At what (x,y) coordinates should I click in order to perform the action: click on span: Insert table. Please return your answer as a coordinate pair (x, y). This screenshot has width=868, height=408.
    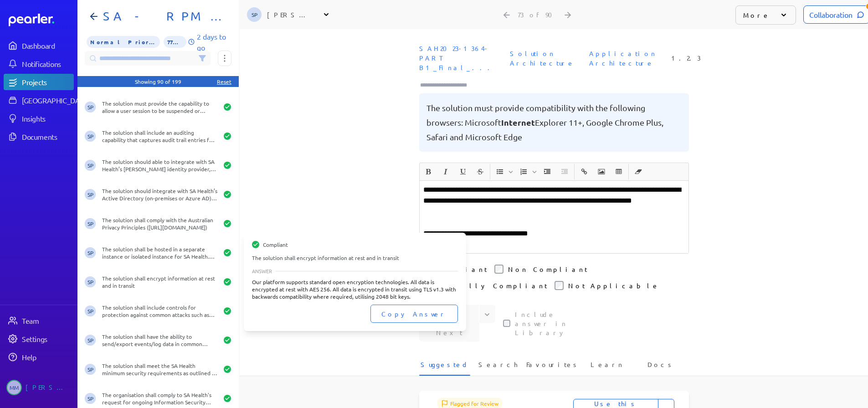
    Looking at the image, I should click on (619, 172).